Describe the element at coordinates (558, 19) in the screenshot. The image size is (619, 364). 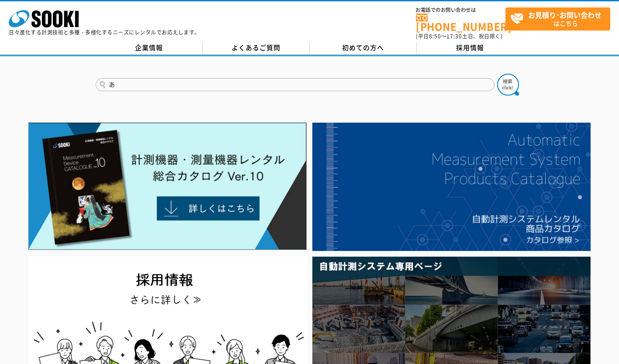
I see `a: お見積り･お問い合わせはこちら` at that location.